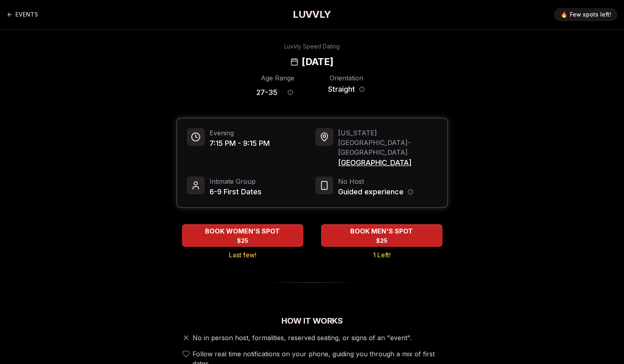 Image resolution: width=624 pixels, height=364 pixels. Describe the element at coordinates (243, 255) in the screenshot. I see `span: Last few!` at that location.